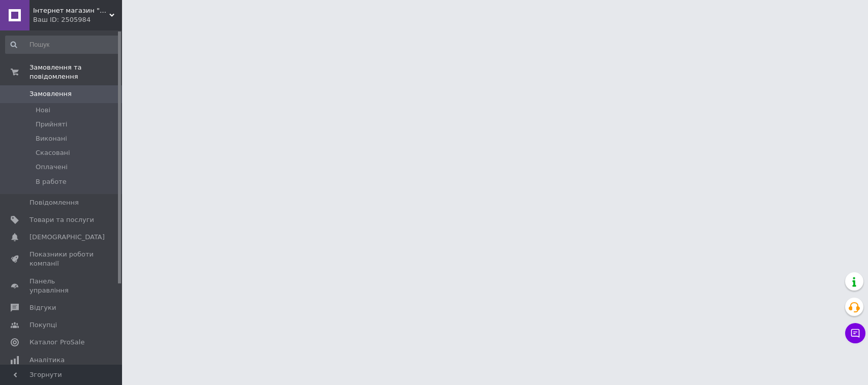 This screenshot has height=385, width=868. I want to click on span: Інтернет магазин "Art-Led", so click(71, 10).